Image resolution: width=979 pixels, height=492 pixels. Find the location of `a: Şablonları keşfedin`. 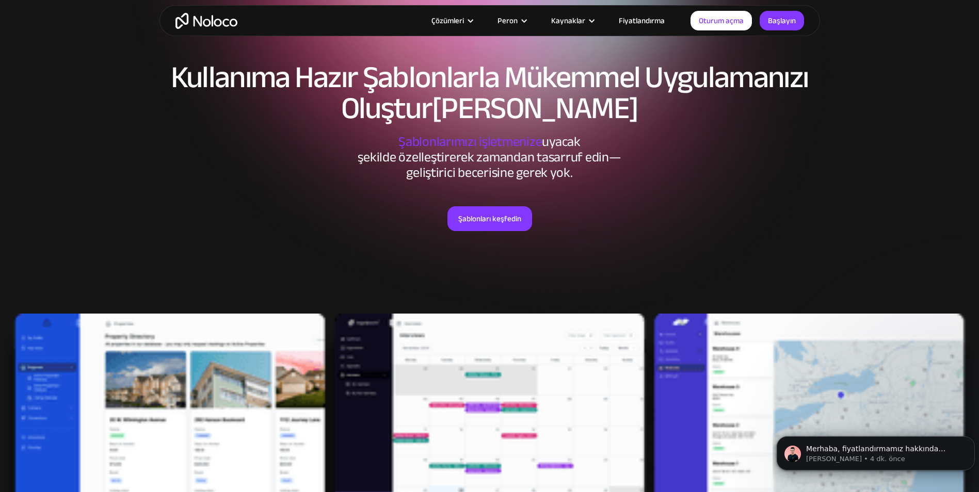

a: Şablonları keşfedin is located at coordinates (490, 219).